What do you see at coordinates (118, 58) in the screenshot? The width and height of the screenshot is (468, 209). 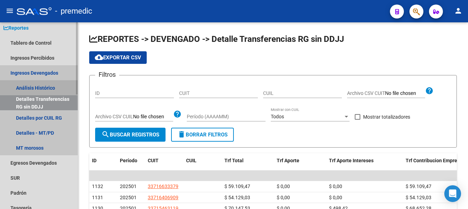 I see `span: Exportar CSV` at bounding box center [118, 58].